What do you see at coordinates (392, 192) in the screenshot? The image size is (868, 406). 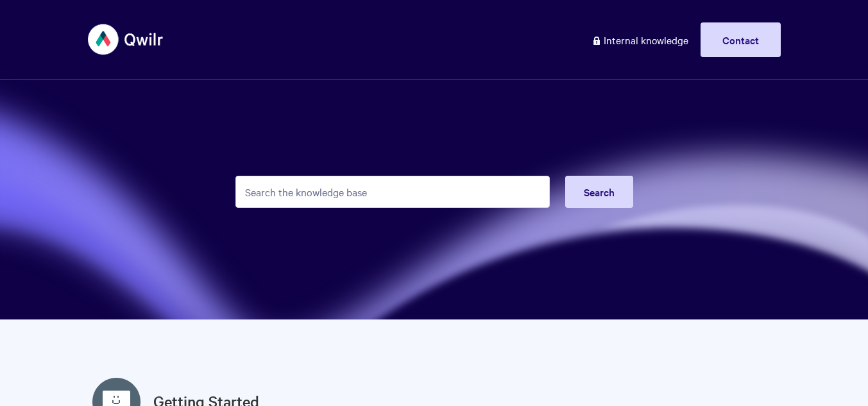 I see `input: Search the knowledge base` at bounding box center [392, 192].